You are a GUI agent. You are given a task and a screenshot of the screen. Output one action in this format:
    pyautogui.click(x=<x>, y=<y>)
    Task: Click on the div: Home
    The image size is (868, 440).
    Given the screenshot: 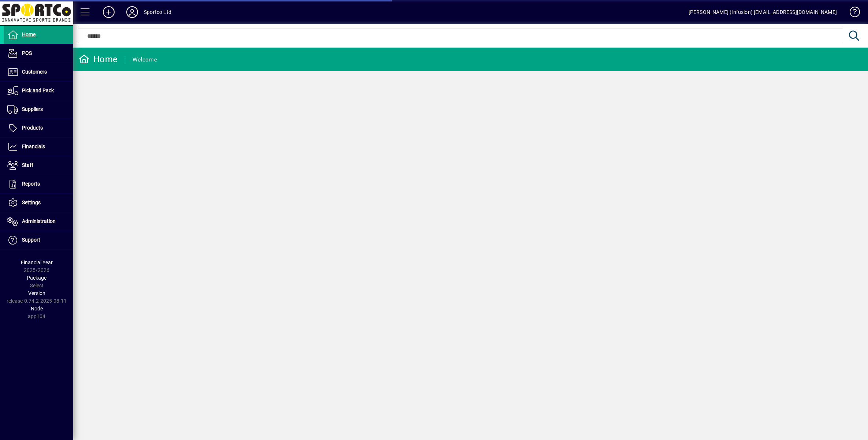 What is the action you would take?
    pyautogui.click(x=98, y=59)
    